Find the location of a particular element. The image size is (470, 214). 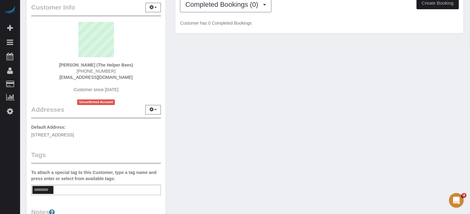

legend: Tags is located at coordinates (96, 157).